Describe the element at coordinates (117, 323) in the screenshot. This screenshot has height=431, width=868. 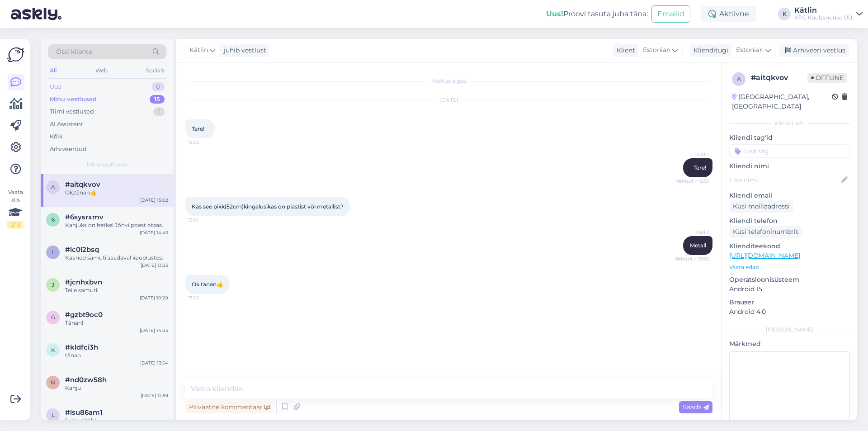
I see `div: Tänan!` at that location.